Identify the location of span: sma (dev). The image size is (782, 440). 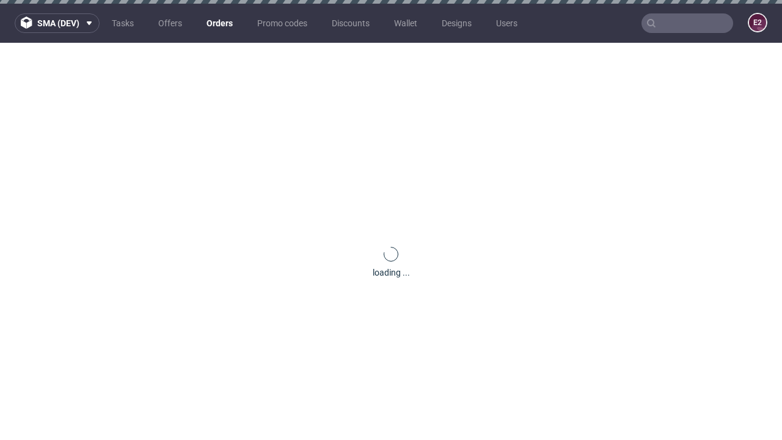
(58, 23).